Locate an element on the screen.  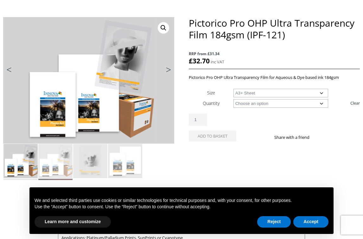
img: facebook sharing button is located at coordinates (320, 137).